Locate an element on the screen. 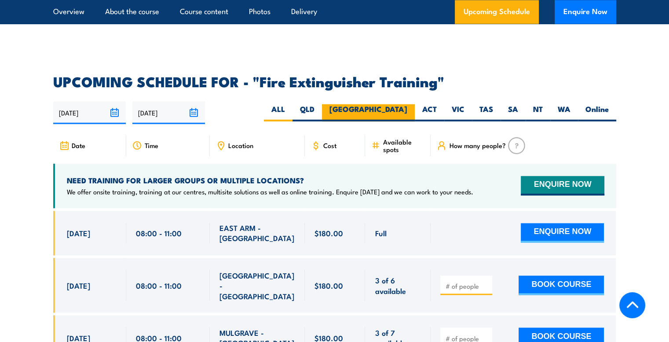 This screenshot has height=342, width=669. label: ALL is located at coordinates (278, 112).